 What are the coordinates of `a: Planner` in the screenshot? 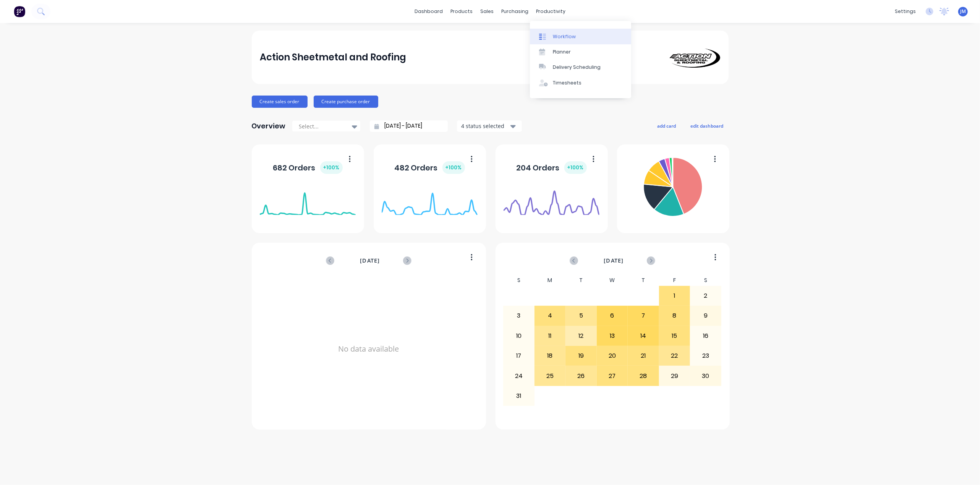 It's located at (581, 52).